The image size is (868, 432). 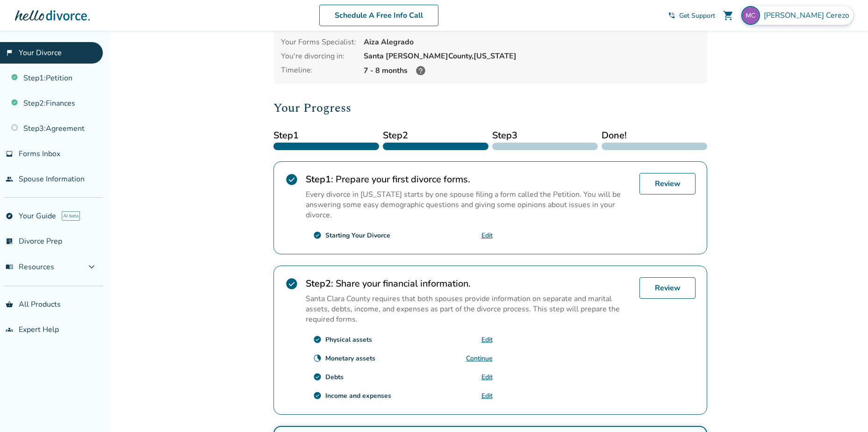 I want to click on span: AI beta, so click(x=71, y=216).